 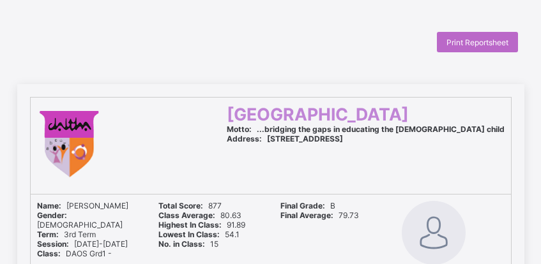 I want to click on b: Highest In Class:, so click(x=190, y=225).